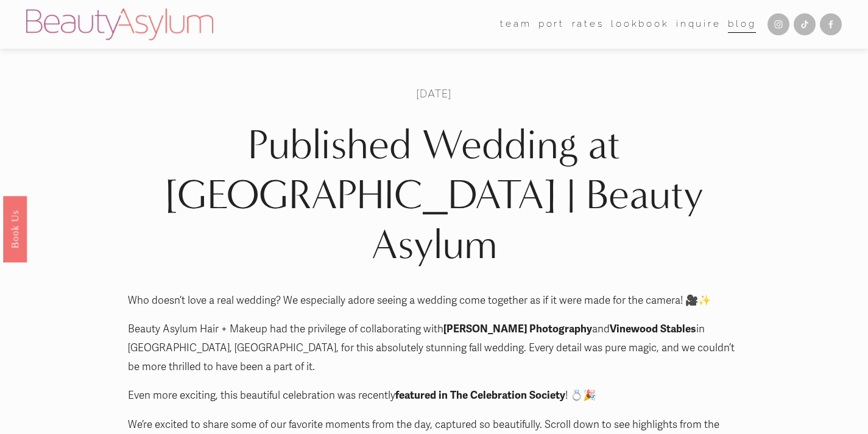 Image resolution: width=868 pixels, height=434 pixels. Describe the element at coordinates (480, 395) in the screenshot. I see `strong: featured in The Celebration Society` at that location.